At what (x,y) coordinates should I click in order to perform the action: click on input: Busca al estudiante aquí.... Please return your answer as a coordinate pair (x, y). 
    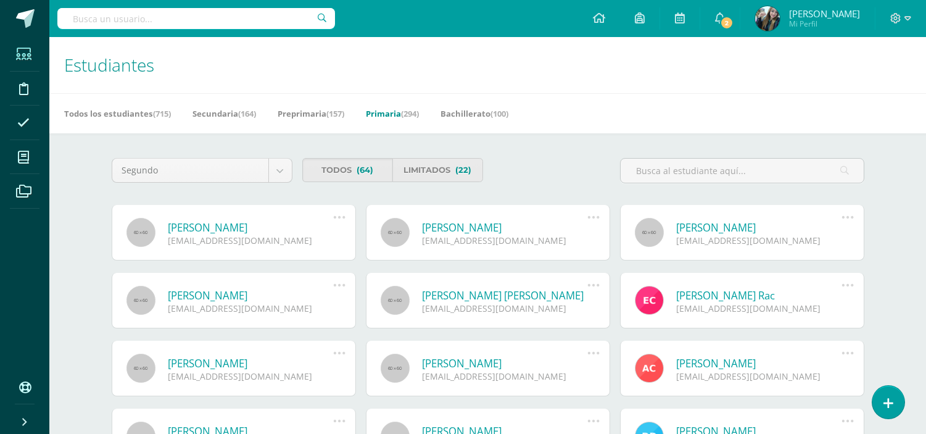
    Looking at the image, I should click on (742, 170).